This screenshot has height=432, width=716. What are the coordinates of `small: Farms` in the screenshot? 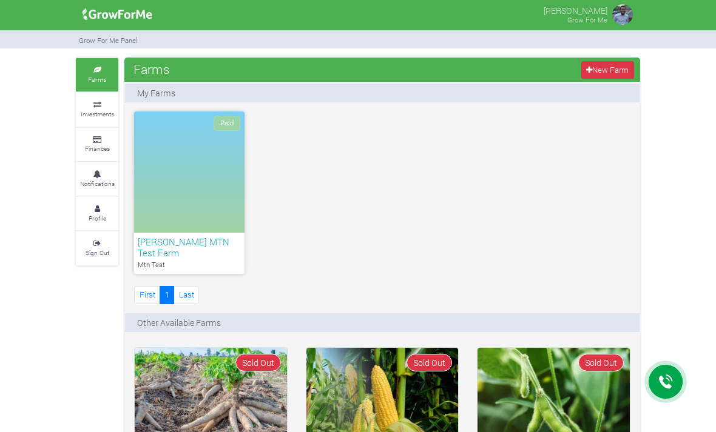 It's located at (97, 79).